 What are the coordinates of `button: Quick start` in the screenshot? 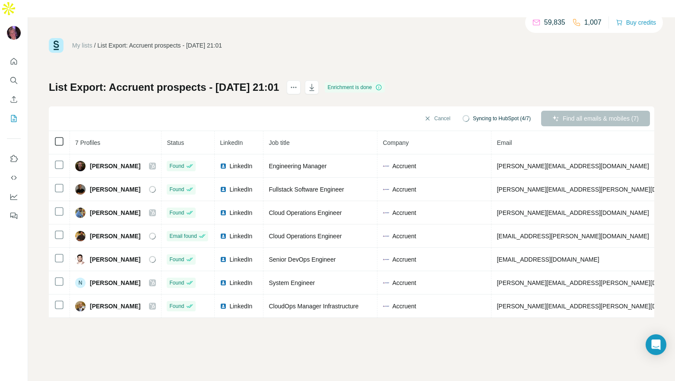 It's located at (14, 61).